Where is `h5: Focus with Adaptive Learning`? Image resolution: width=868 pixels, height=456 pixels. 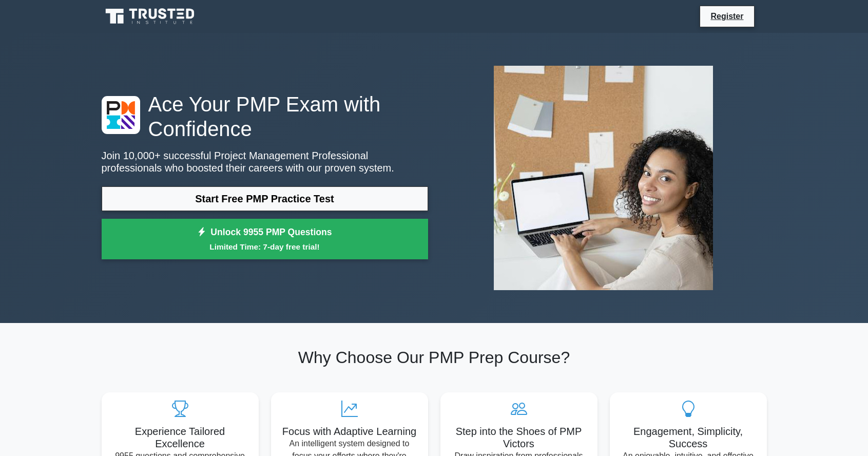 h5: Focus with Adaptive Learning is located at coordinates (350, 431).